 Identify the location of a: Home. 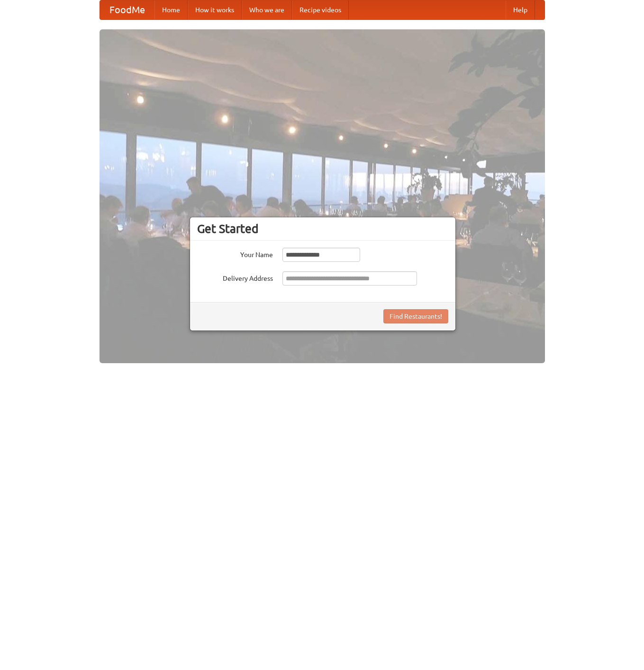
(171, 10).